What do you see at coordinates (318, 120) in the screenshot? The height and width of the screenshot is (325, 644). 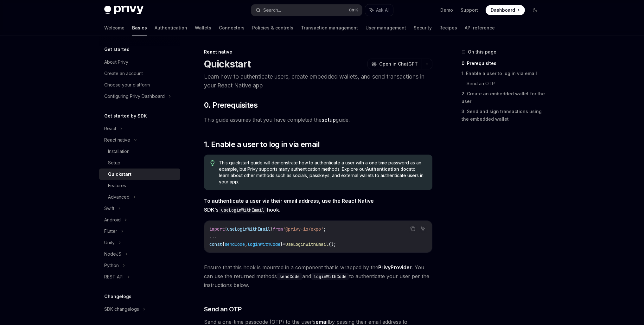 I see `span: This guide assumes that you have completed the guide.` at bounding box center [318, 120].